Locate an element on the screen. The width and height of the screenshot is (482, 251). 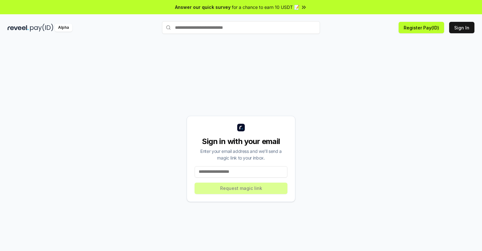
div: Enter your email address and we’ll send a magic link to your inbox. is located at coordinates (241, 154).